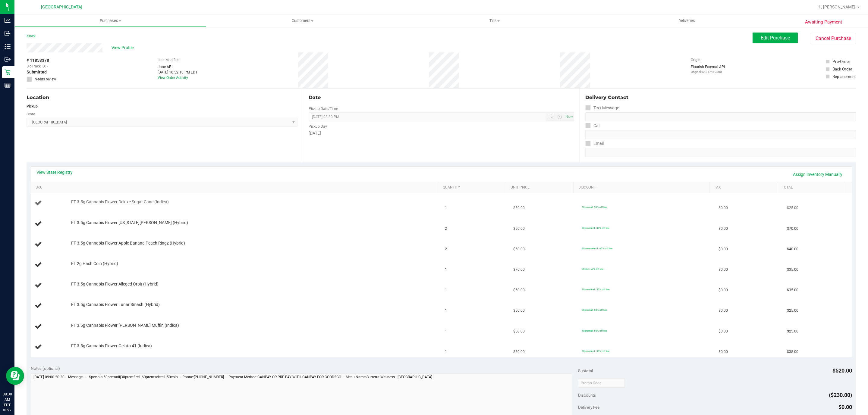  I want to click on a: Discount, so click(643, 187).